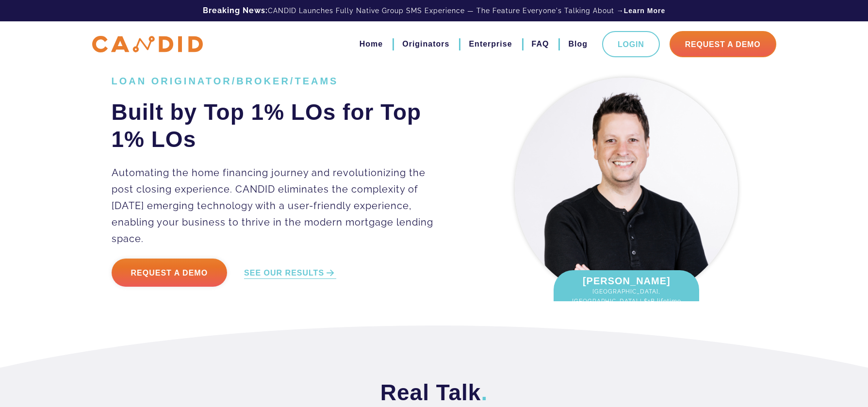  Describe the element at coordinates (279, 81) in the screenshot. I see `h1: LOAN ORIGINATOR/BROKER/TEAMS` at that location.